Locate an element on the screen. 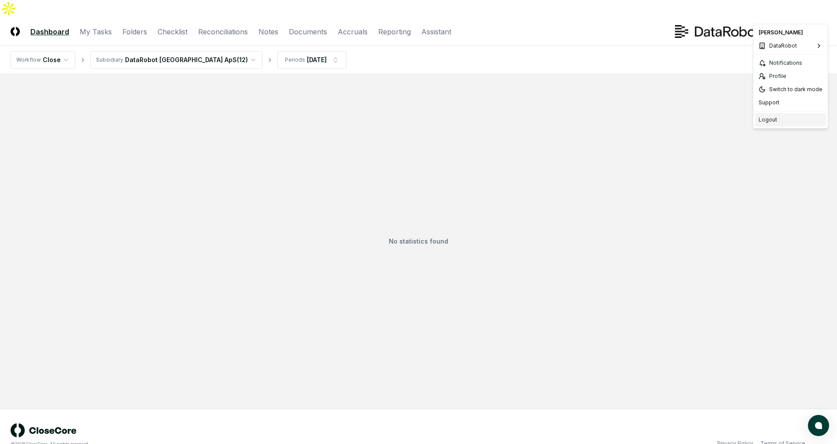  div: Profile is located at coordinates (791, 76).